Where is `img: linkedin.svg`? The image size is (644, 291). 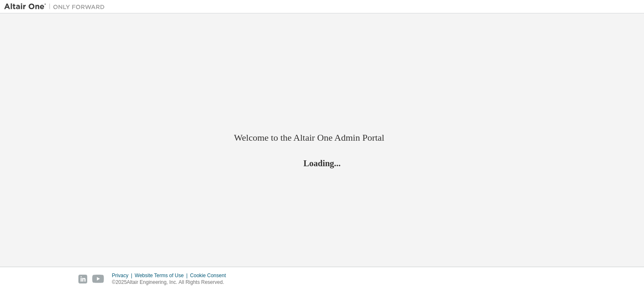 img: linkedin.svg is located at coordinates (82, 279).